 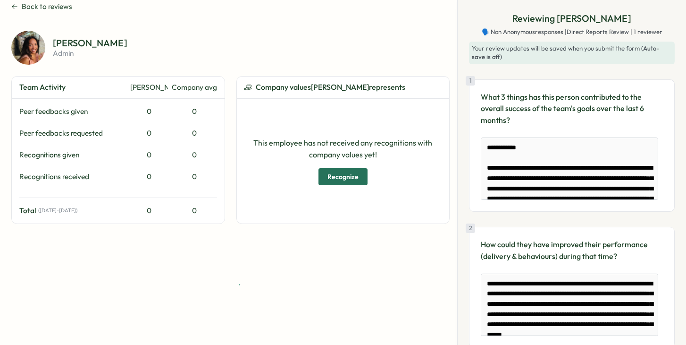 What do you see at coordinates (566, 52) in the screenshot?
I see `span: Your review updates will be saved when you submit the form` at bounding box center [566, 52].